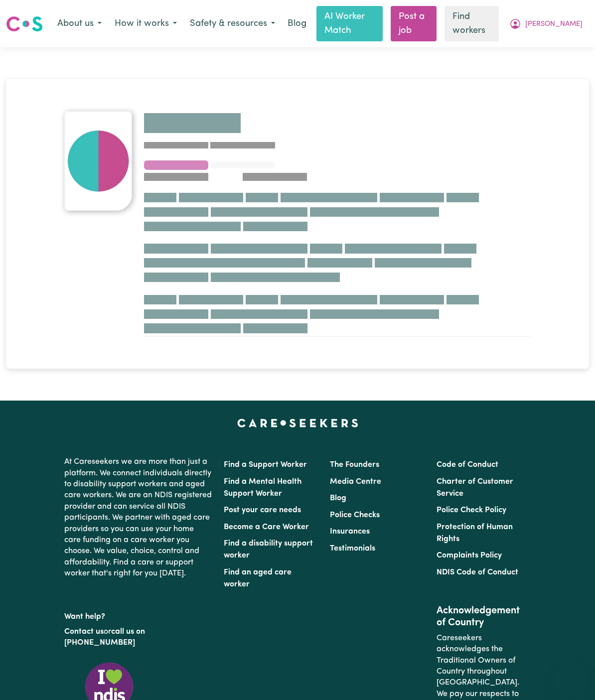 The width and height of the screenshot is (595, 700). I want to click on a: Code of Conduct, so click(468, 465).